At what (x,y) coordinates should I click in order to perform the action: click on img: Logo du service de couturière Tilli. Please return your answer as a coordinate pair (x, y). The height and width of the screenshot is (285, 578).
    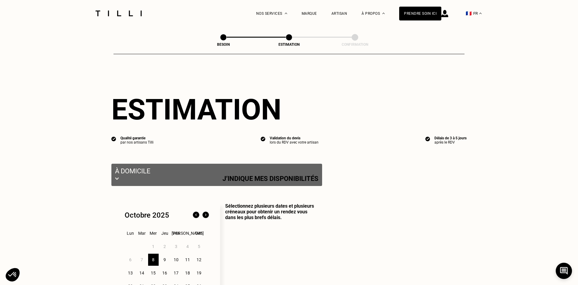
    Looking at the image, I should click on (119, 13).